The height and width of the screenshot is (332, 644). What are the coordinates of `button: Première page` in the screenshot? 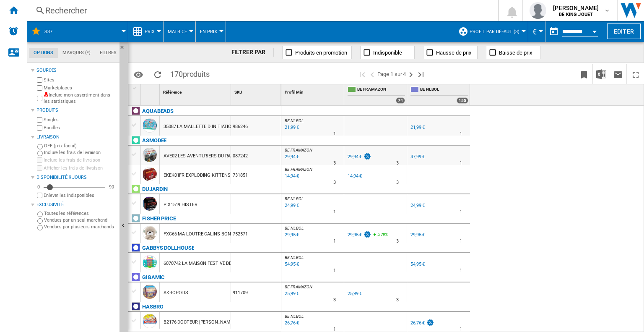 It's located at (363, 74).